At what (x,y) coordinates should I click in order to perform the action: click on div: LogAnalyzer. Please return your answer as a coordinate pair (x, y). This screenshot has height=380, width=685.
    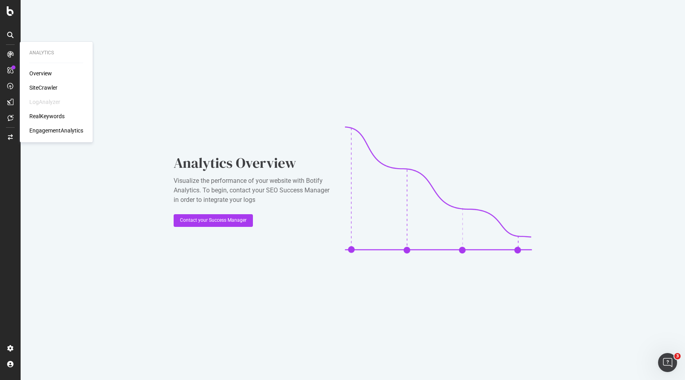
    Looking at the image, I should click on (45, 102).